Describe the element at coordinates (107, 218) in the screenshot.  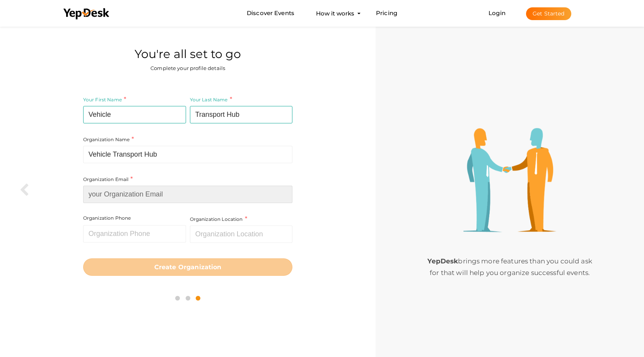
I see `label: Organization Phone` at that location.